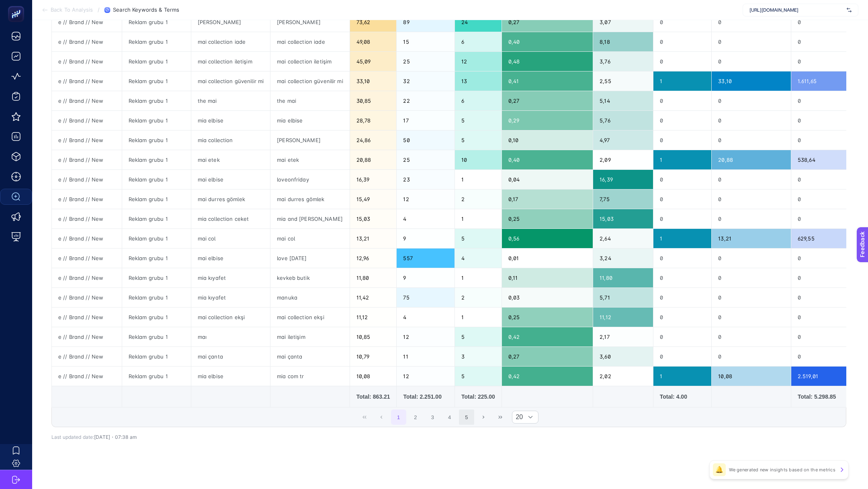 The image size is (868, 489). Describe the element at coordinates (426, 298) in the screenshot. I see `div: 75` at that location.